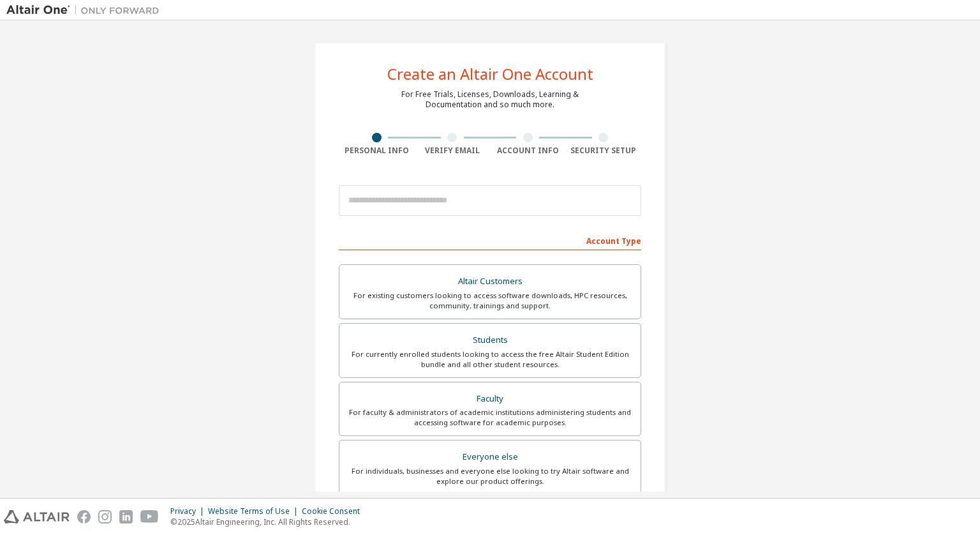 This screenshot has width=980, height=535. What do you see at coordinates (36, 516) in the screenshot?
I see `img: altair_logo.svg` at bounding box center [36, 516].